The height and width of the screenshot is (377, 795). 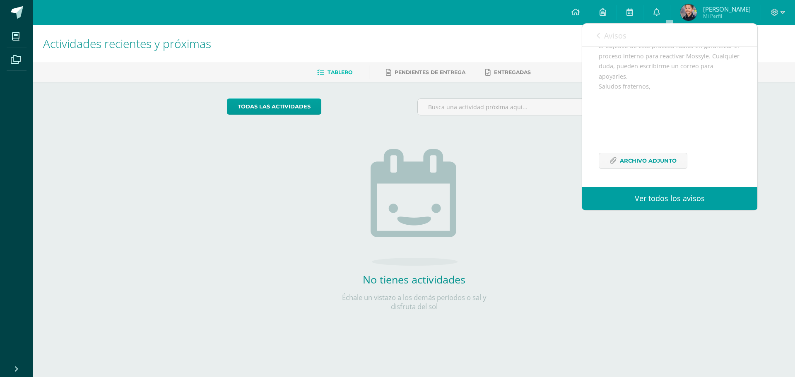 What do you see at coordinates (615, 36) in the screenshot?
I see `span: Avisos` at bounding box center [615, 36].